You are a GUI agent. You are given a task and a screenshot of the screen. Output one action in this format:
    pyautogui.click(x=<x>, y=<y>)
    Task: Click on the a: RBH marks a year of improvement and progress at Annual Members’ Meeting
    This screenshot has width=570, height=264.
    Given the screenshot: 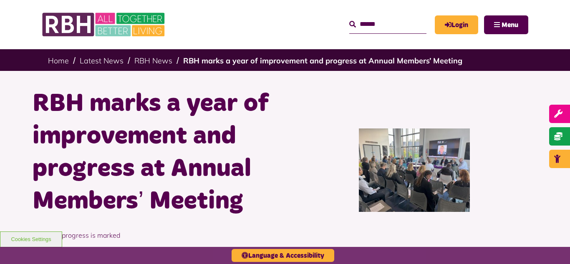 What is the action you would take?
    pyautogui.click(x=322, y=60)
    